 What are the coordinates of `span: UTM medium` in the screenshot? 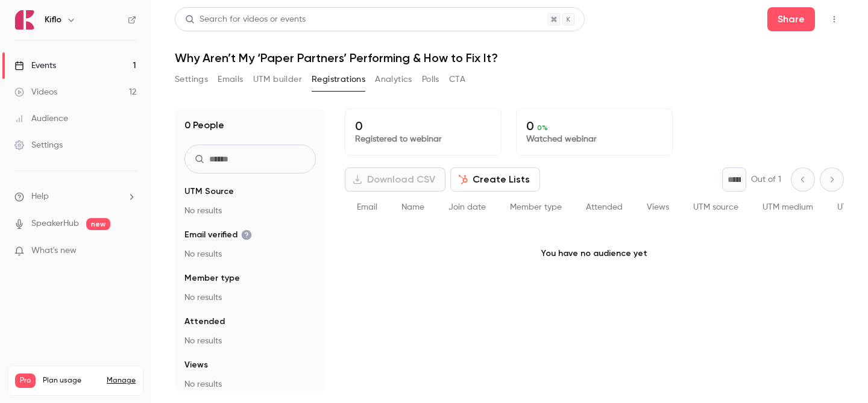 It's located at (788, 207).